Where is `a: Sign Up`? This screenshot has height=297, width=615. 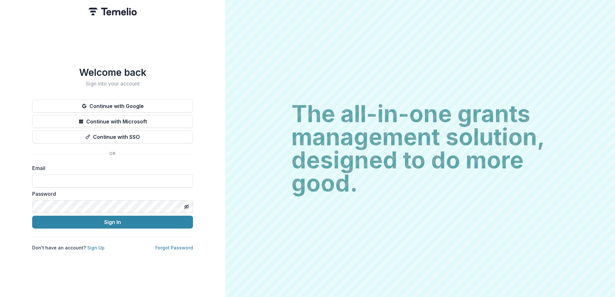
a: Sign Up is located at coordinates (96, 248).